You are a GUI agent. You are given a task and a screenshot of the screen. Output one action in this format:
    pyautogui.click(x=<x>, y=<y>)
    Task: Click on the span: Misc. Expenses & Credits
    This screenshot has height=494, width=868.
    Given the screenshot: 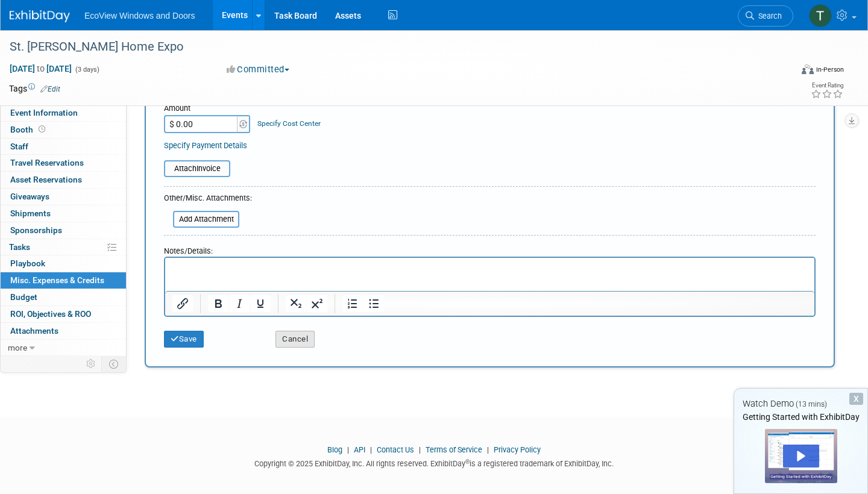 What is the action you would take?
    pyautogui.click(x=57, y=280)
    